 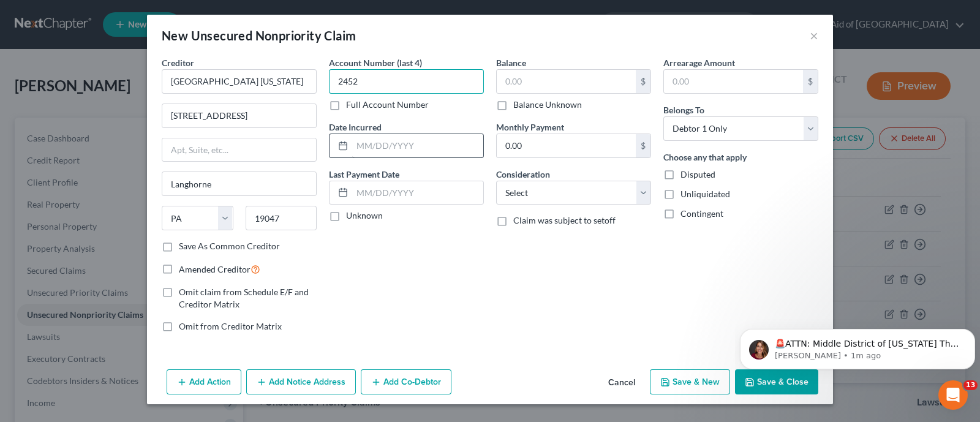 I want to click on button: Save & New, so click(x=690, y=382).